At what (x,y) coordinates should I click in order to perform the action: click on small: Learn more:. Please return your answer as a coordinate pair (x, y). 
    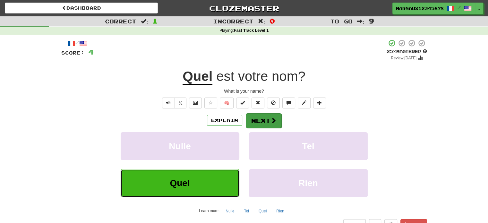
    Looking at the image, I should click on (209, 211).